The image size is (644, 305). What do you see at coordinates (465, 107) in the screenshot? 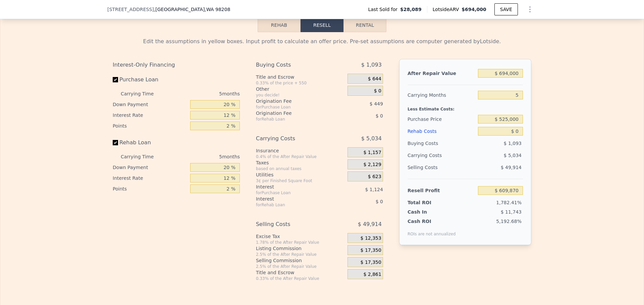
I see `div: Less Estimate Costs:` at bounding box center [465, 107].